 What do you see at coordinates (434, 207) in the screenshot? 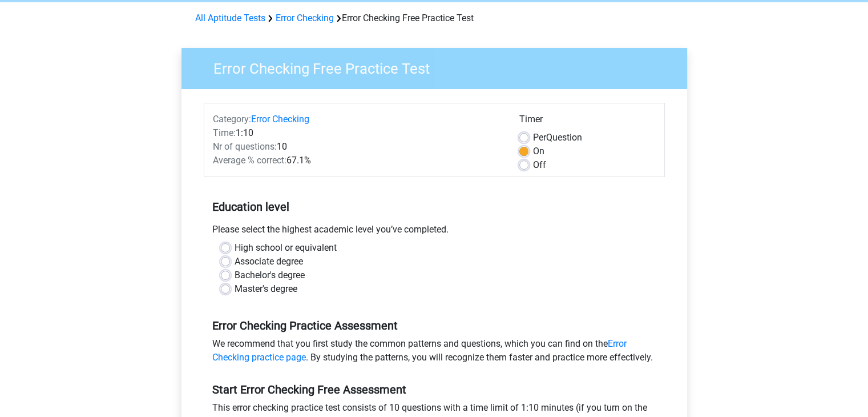
I see `h5: Education level` at bounding box center [434, 207].